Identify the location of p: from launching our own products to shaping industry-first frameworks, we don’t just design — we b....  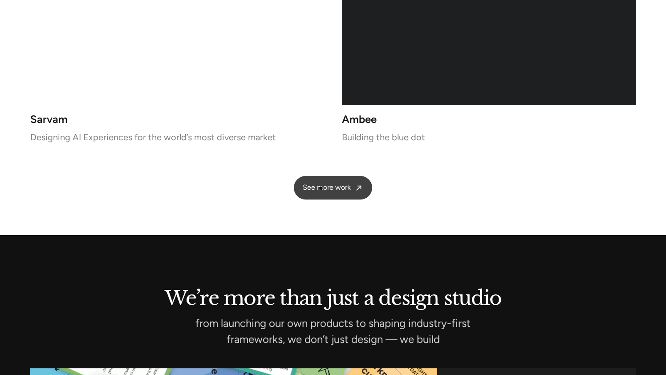
(333, 331).